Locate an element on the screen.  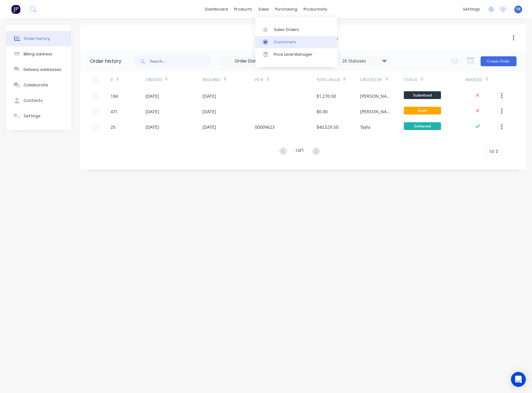
div: products is located at coordinates (243, 9).